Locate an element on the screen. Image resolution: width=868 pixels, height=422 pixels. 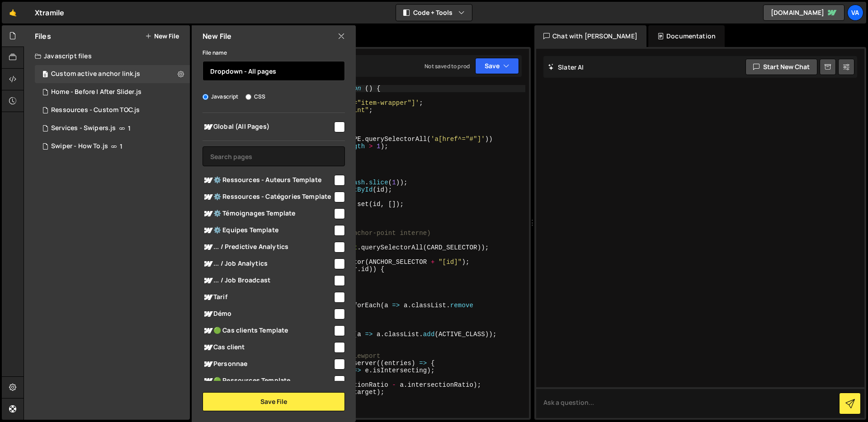
label: CSS is located at coordinates (255, 97).